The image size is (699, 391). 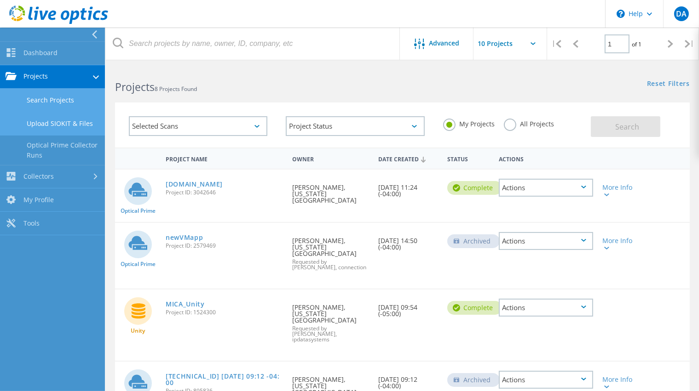 What do you see at coordinates (224, 193) in the screenshot?
I see `span: Project ID: 3042646` at bounding box center [224, 193].